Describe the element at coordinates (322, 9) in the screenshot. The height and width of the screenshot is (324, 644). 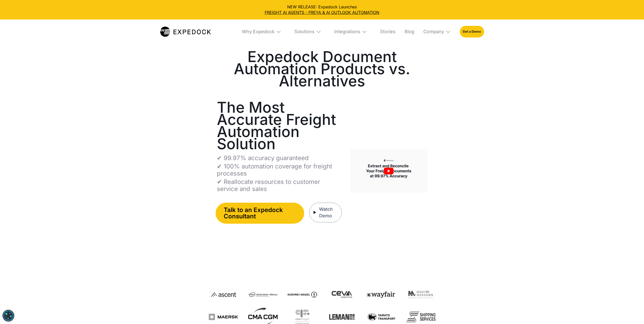
I see `div: NEW RELEASE: Expedock Launches` at that location.